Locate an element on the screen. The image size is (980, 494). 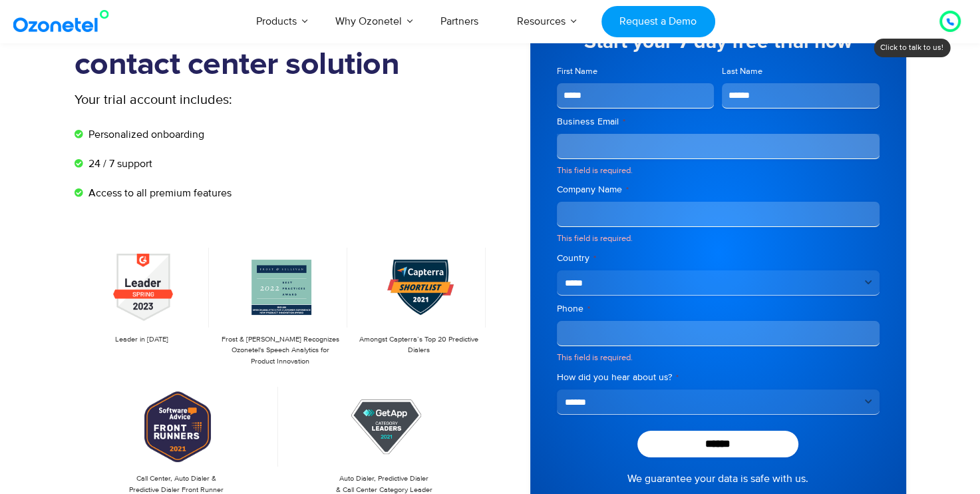
p: Amongst Capterra’s Top 20 Predictive Dialers is located at coordinates (418, 345).